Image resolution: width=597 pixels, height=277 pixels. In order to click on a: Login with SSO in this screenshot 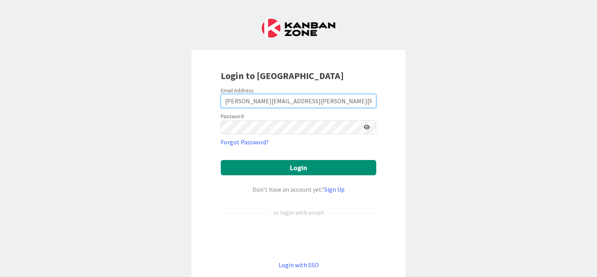, I will do `click(299, 265)`.